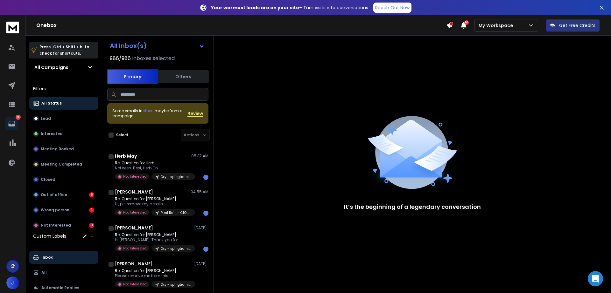  What do you see at coordinates (50, 236) in the screenshot?
I see `h3: Custom Labels` at bounding box center [50, 236].